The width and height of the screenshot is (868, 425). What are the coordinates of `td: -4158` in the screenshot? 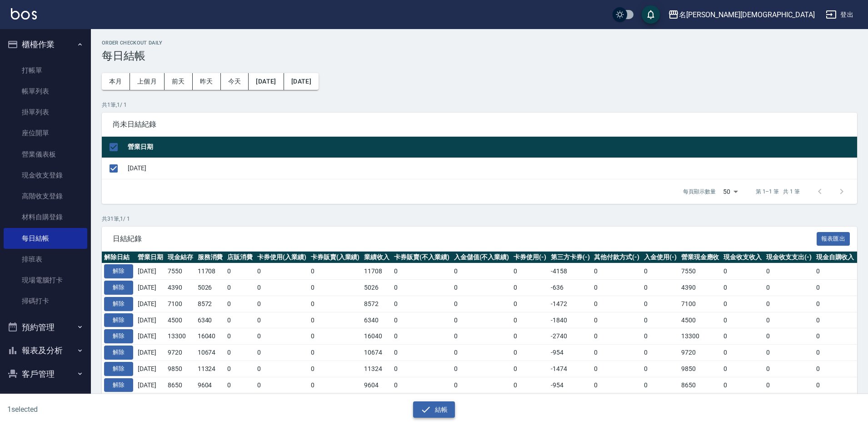 It's located at (571, 271).